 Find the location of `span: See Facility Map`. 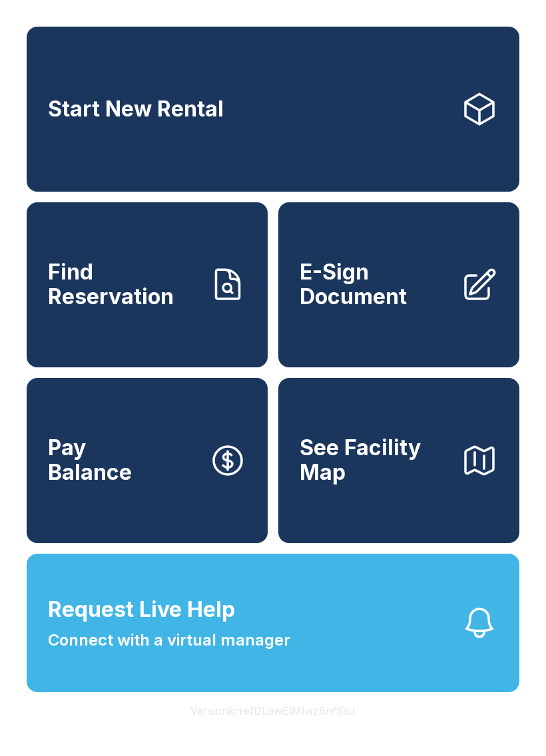

span: See Facility Map is located at coordinates (375, 460).